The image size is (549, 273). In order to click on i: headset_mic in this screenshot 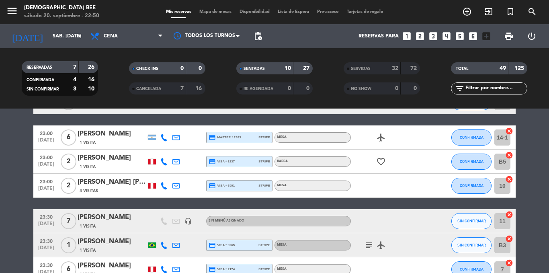, I will do `click(188, 221)`.